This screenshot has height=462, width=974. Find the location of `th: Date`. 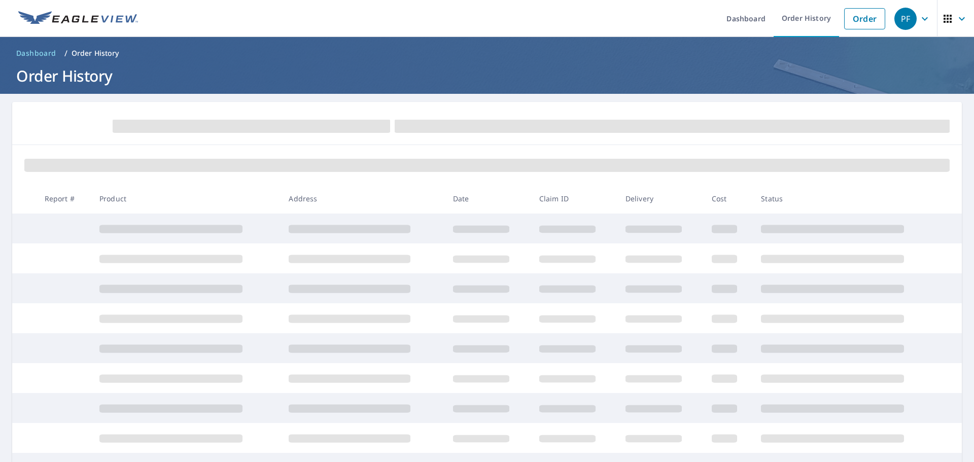

th: Date is located at coordinates (488, 198).